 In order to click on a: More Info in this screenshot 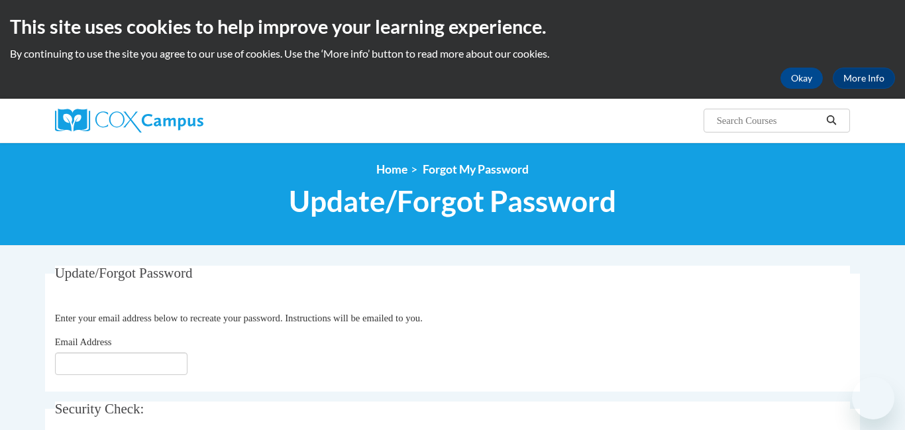, I will do `click(864, 78)`.